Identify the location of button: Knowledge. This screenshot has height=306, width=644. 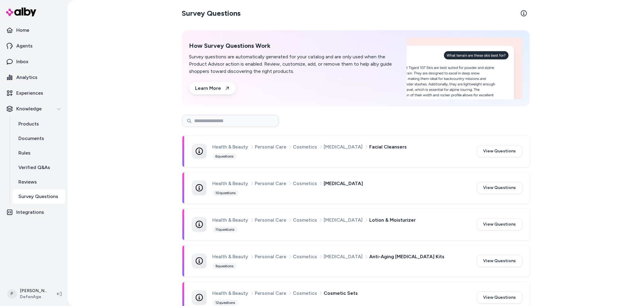
(34, 109).